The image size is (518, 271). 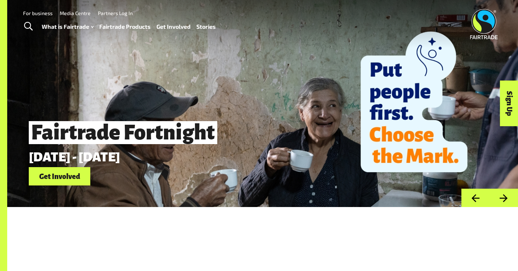 I want to click on a: Toggle Search, so click(x=28, y=27).